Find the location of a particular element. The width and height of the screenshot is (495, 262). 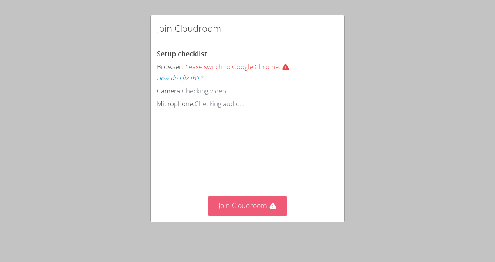

span: Browser: is located at coordinates (170, 67).